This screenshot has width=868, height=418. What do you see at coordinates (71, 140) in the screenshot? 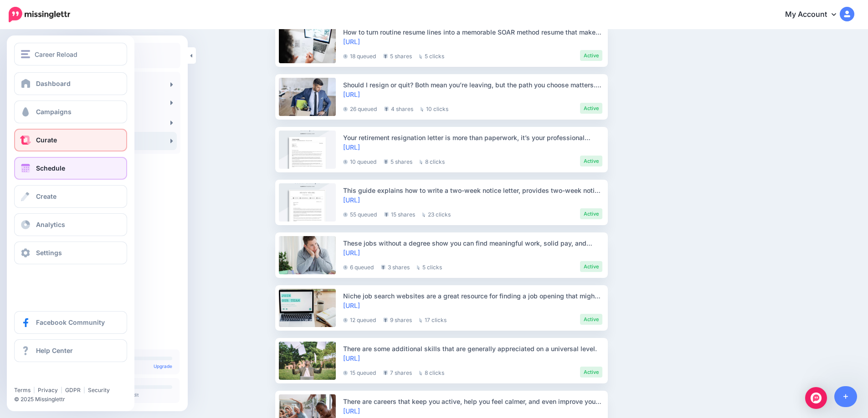
I see `a: Curate` at bounding box center [71, 140].